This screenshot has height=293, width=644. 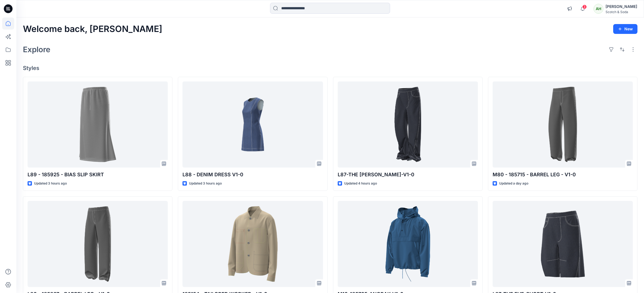 What do you see at coordinates (252, 243) in the screenshot?
I see `a: 185154 - TAILORED WORKER - V1-0` at bounding box center [252, 243].